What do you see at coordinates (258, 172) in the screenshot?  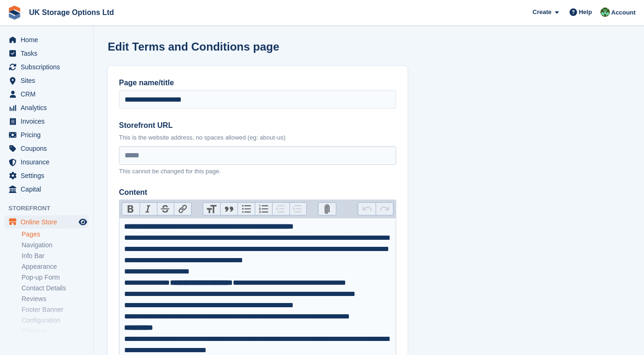 I see `p: This cannot be changed for this page.` at bounding box center [258, 172].